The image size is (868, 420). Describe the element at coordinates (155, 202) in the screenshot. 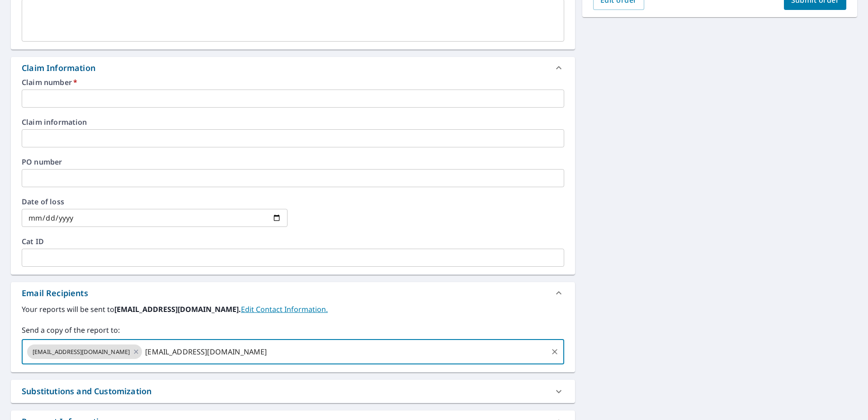

I see `label: Date of loss` at that location.